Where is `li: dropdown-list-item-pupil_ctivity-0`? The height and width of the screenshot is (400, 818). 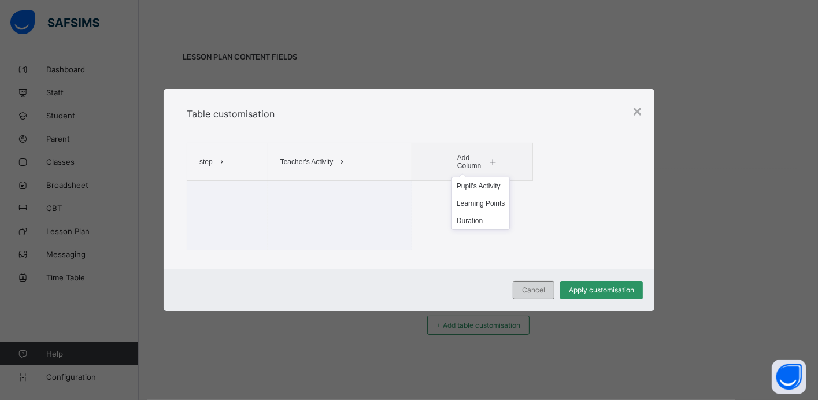 li: dropdown-list-item-pupil_ctivity-0 is located at coordinates (480, 186).